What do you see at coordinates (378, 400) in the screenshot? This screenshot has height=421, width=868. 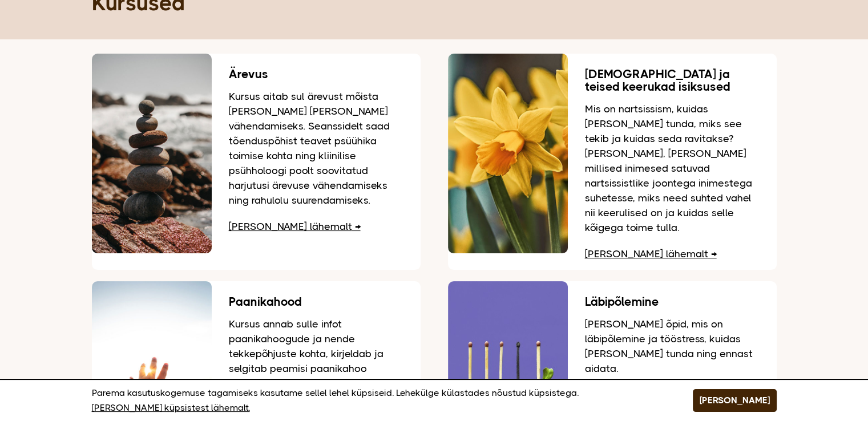 I see `p: Parema kasutuskogemuse tagamiseks kasutame sellel lehel küpsiseid. Lehekülge külastades nõustud k...` at bounding box center [378, 400].